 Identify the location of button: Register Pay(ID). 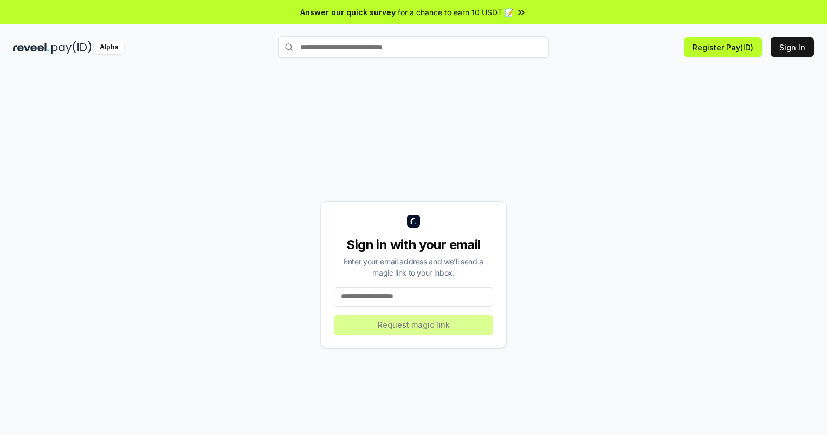
(723, 47).